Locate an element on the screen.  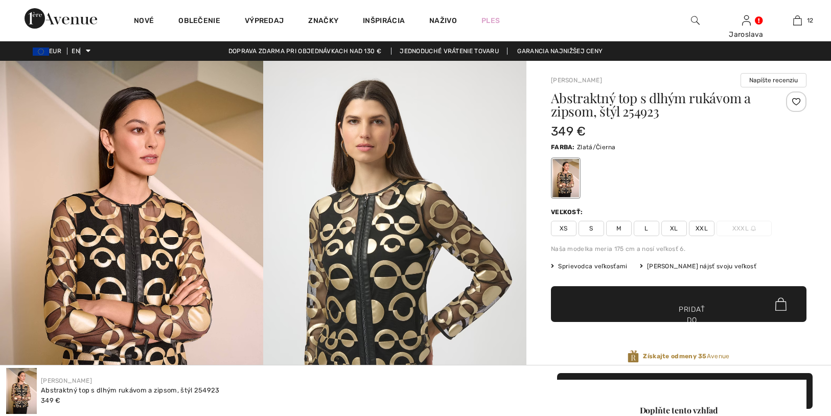
font: M is located at coordinates (619, 229).